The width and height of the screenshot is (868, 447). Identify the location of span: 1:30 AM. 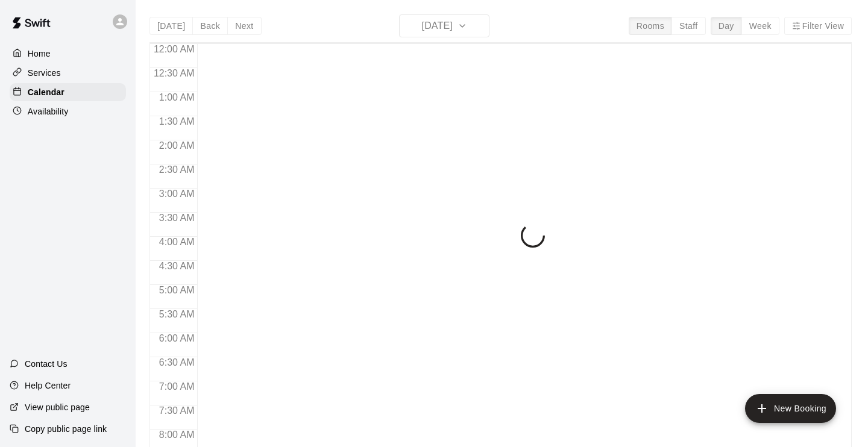
(177, 121).